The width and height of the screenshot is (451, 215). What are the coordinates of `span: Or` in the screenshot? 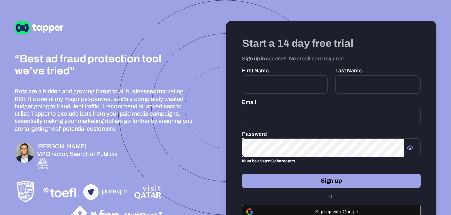 It's located at (331, 197).